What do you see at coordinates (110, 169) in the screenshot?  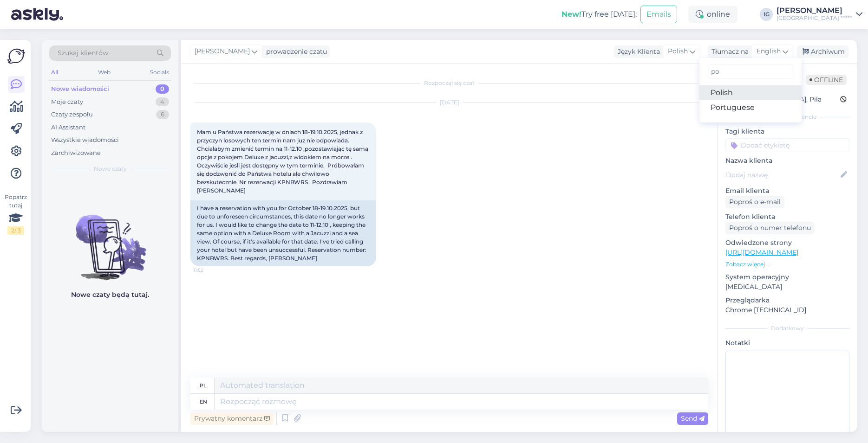 I see `span: Nowe czaty` at bounding box center [110, 169].